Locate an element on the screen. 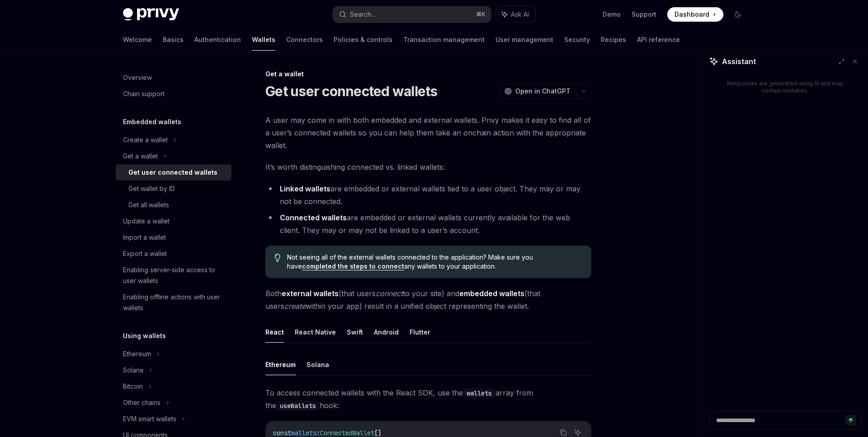  h5: Embedded wallets is located at coordinates (152, 122).